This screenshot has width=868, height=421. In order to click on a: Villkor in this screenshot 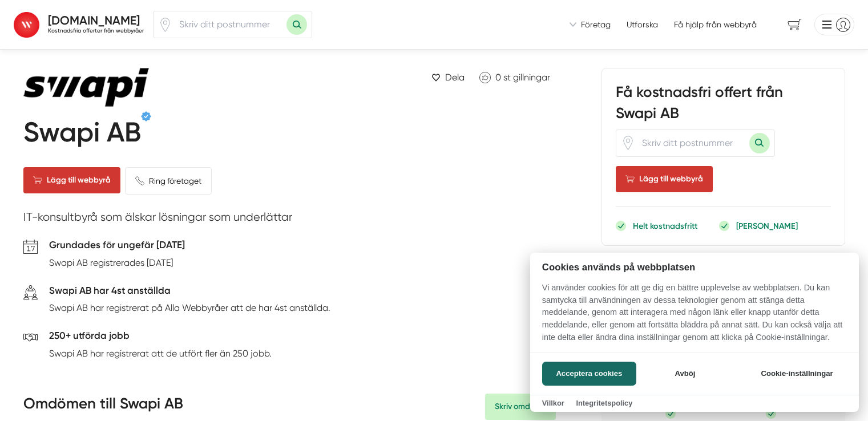, I will do `click(553, 402)`.